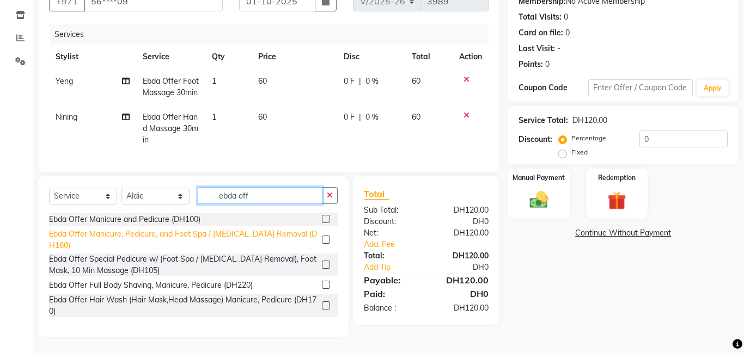 The image size is (744, 353). Describe the element at coordinates (589, 138) in the screenshot. I see `label: Percentage` at that location.